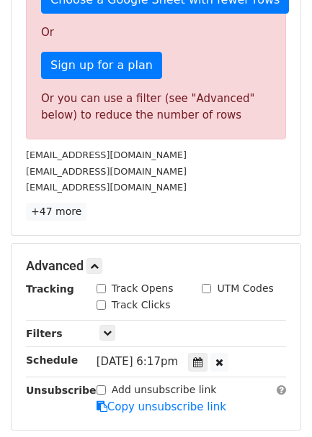 Image resolution: width=312 pixels, height=437 pixels. What do you see at coordinates (142, 289) in the screenshot?
I see `label: Track Opens` at bounding box center [142, 289].